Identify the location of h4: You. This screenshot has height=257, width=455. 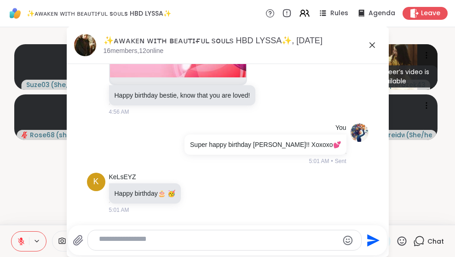
(341, 128).